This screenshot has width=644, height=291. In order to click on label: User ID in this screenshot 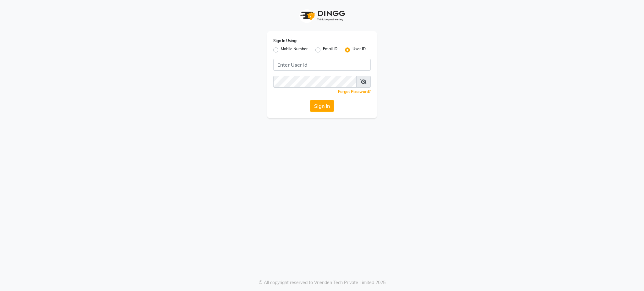, I will do `click(359, 50)`.